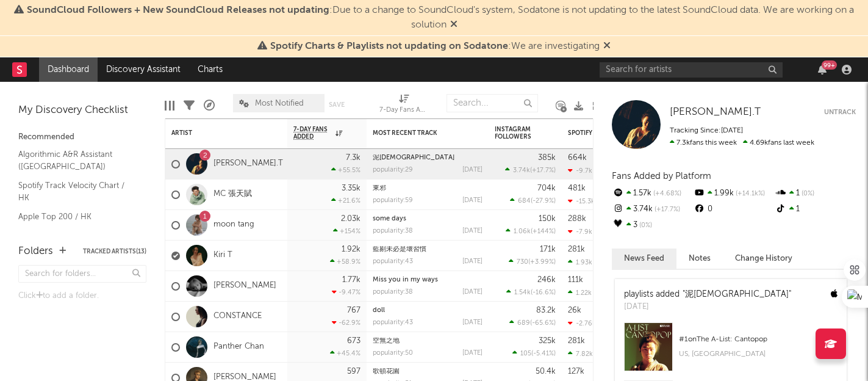 Image resolution: width=868 pixels, height=381 pixels. What do you see at coordinates (346, 200) in the screenshot?
I see `div: +21.6 %` at bounding box center [346, 200].